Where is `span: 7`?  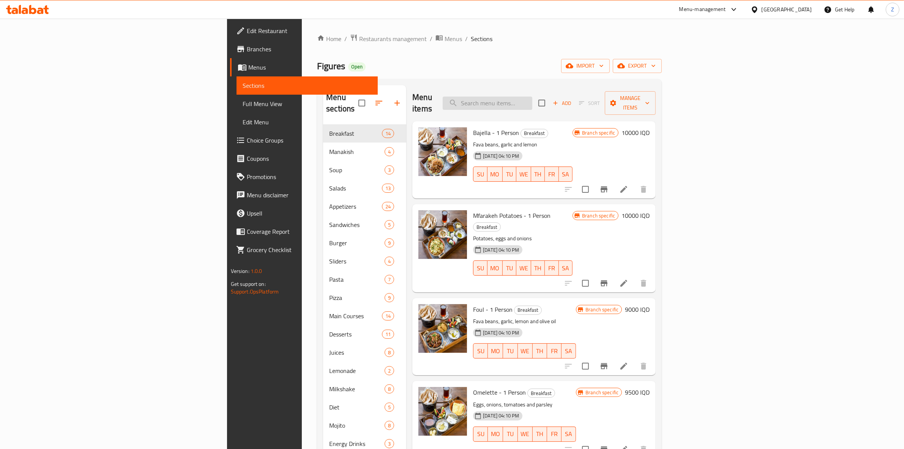
span: 7 is located at coordinates (389, 279).